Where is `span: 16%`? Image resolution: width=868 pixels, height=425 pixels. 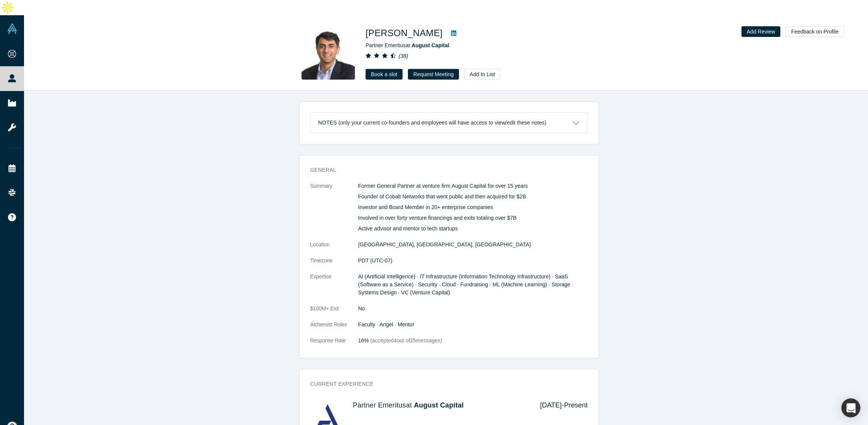
span: 16% is located at coordinates (364, 341).